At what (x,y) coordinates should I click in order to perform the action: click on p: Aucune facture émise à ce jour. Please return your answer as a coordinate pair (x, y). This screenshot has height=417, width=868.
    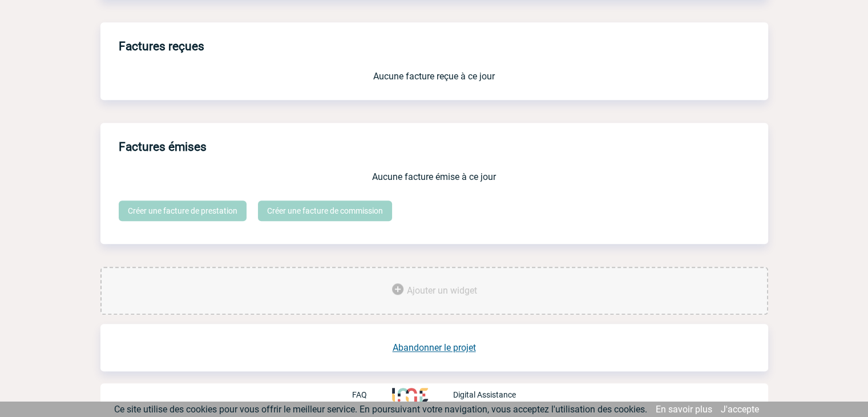
    Looking at the image, I should click on (434, 177).